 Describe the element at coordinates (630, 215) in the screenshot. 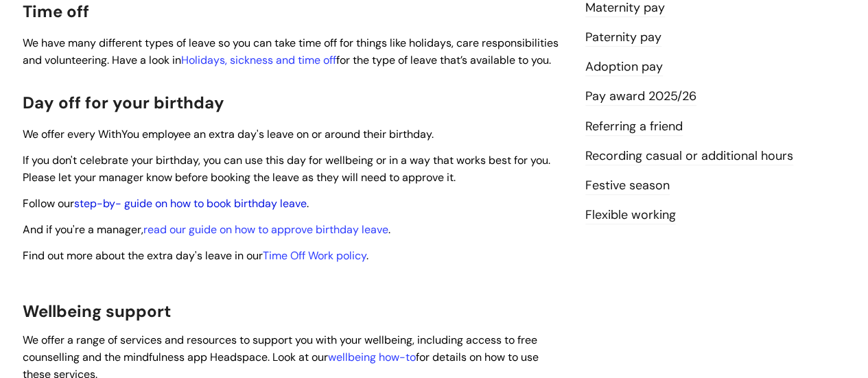

I see `a: Flexible working` at that location.